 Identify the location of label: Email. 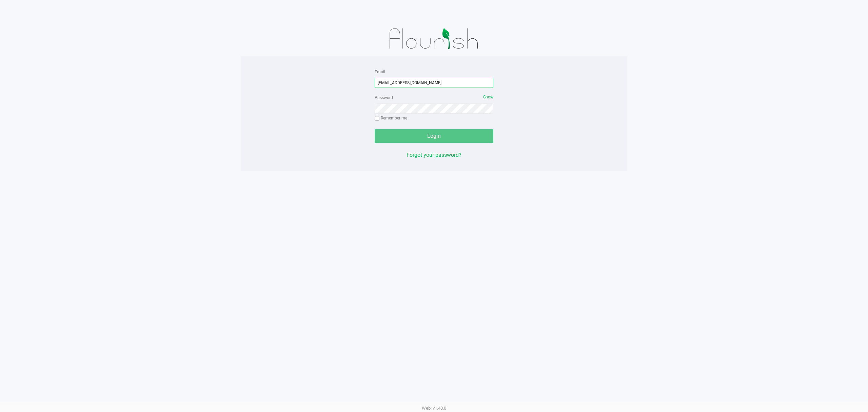
(380, 72).